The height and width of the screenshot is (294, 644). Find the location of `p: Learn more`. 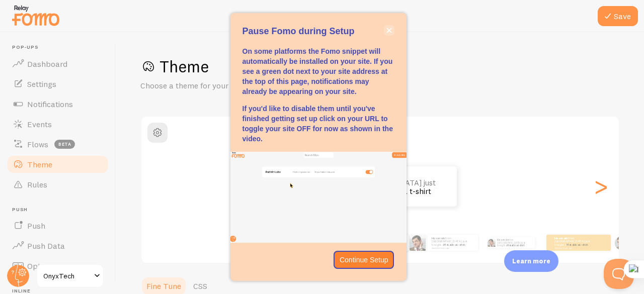

p: Learn more is located at coordinates (531, 261).